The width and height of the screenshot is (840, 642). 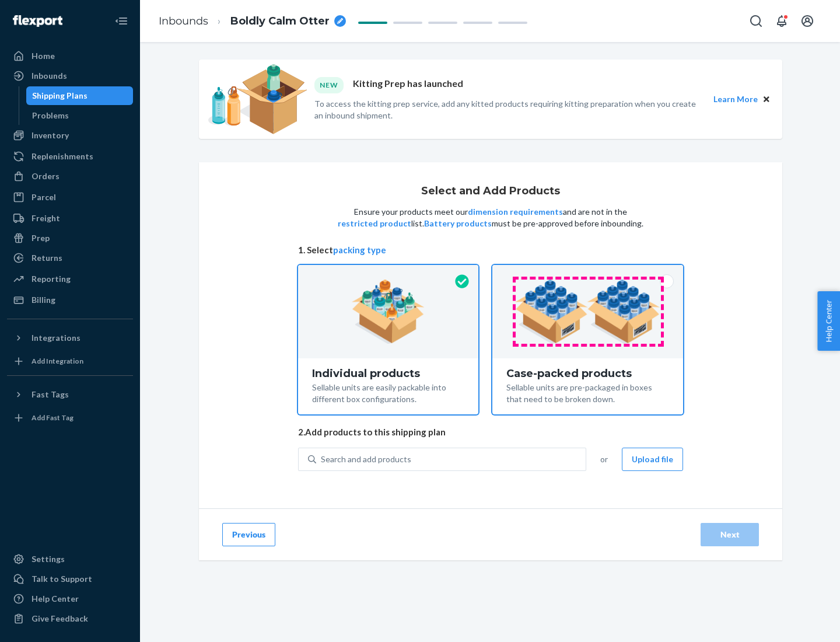 What do you see at coordinates (587, 373) in the screenshot?
I see `div: Case-packed products` at bounding box center [587, 373].